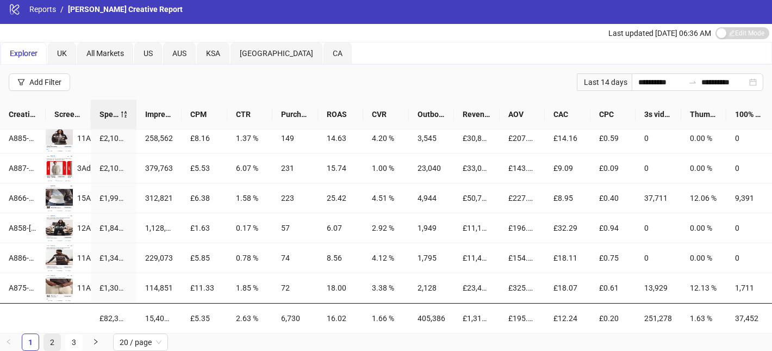 The height and width of the screenshot is (351, 772). I want to click on div: 25.42, so click(341, 198).